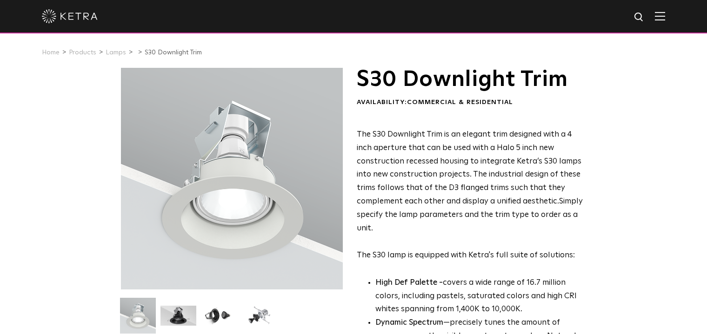 The width and height of the screenshot is (707, 334). What do you see at coordinates (173, 53) in the screenshot?
I see `a: S30 Downlight Trim` at bounding box center [173, 53].